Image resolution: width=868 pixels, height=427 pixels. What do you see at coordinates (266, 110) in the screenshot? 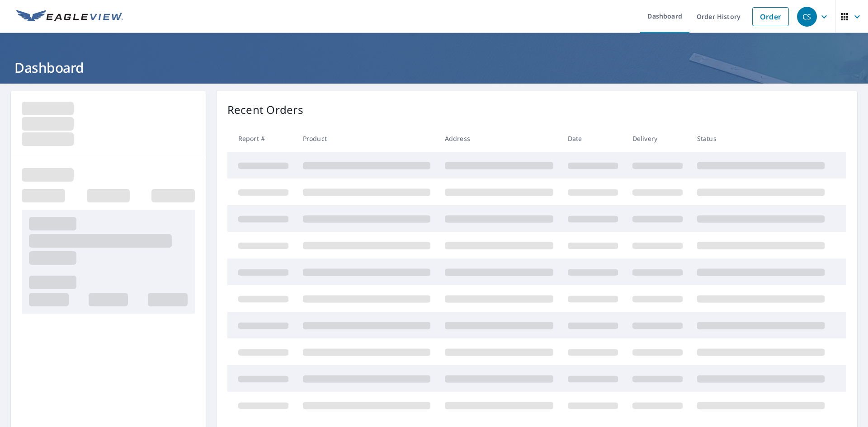
I see `p: Recent Orders` at bounding box center [266, 110].